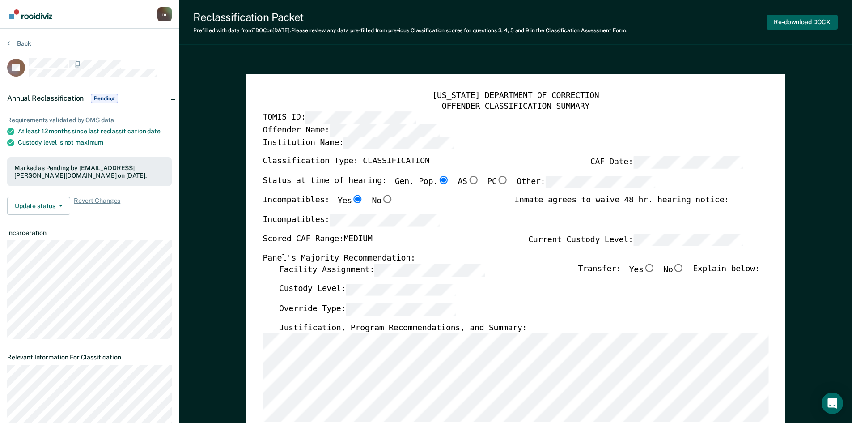 The image size is (852, 423). What do you see at coordinates (165, 14) in the screenshot?
I see `button: Profile dropdown button` at bounding box center [165, 14].